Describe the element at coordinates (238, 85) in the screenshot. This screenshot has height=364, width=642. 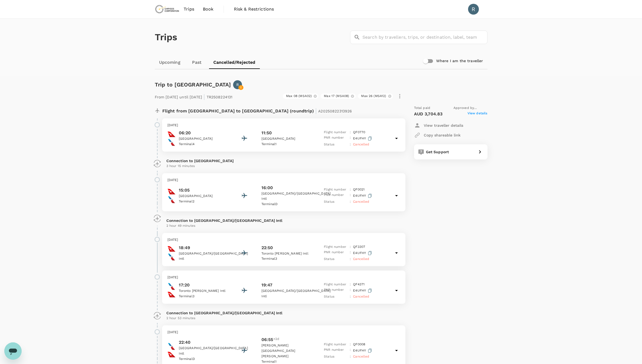
I see `p: R` at that location.